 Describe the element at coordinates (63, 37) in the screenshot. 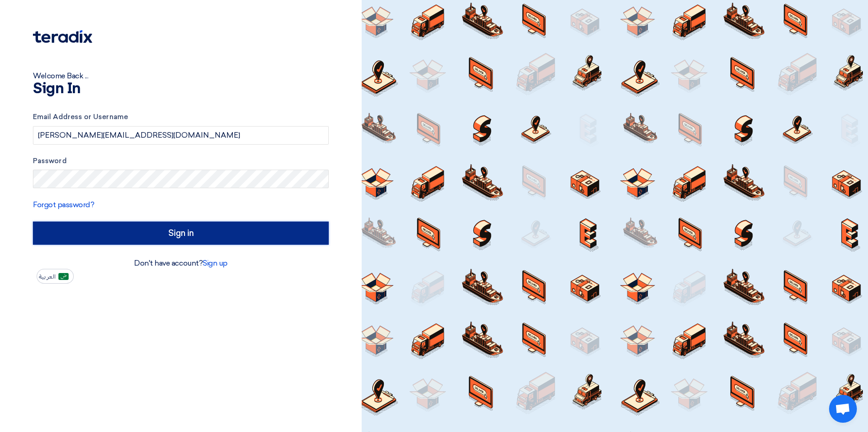

I see `img: Teradix logo` at that location.